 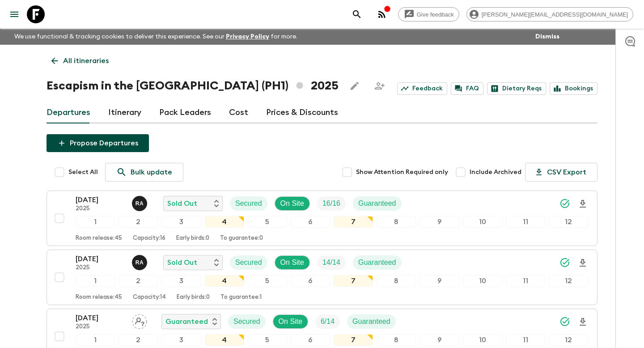 I want to click on a: Bulk update, so click(x=144, y=172).